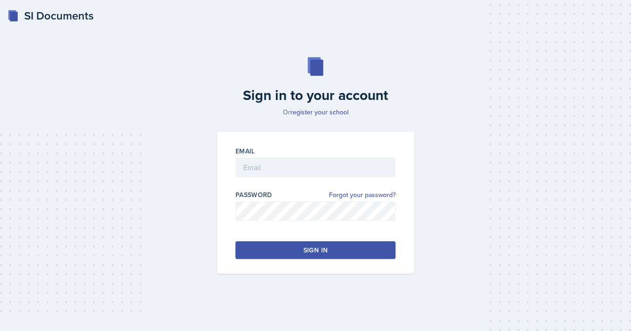  What do you see at coordinates (362, 195) in the screenshot?
I see `a: Forgot your password?` at bounding box center [362, 195].